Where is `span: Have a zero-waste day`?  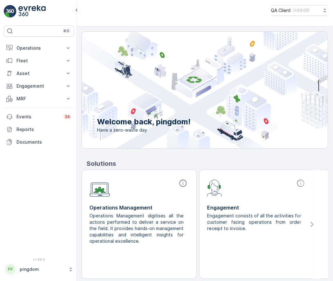 span: Have a zero-waste day is located at coordinates (144, 130).